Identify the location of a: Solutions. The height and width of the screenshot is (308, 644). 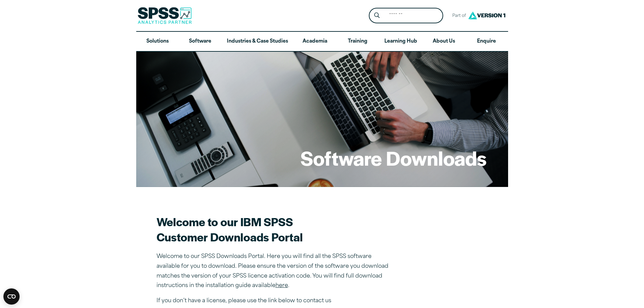
(157, 42).